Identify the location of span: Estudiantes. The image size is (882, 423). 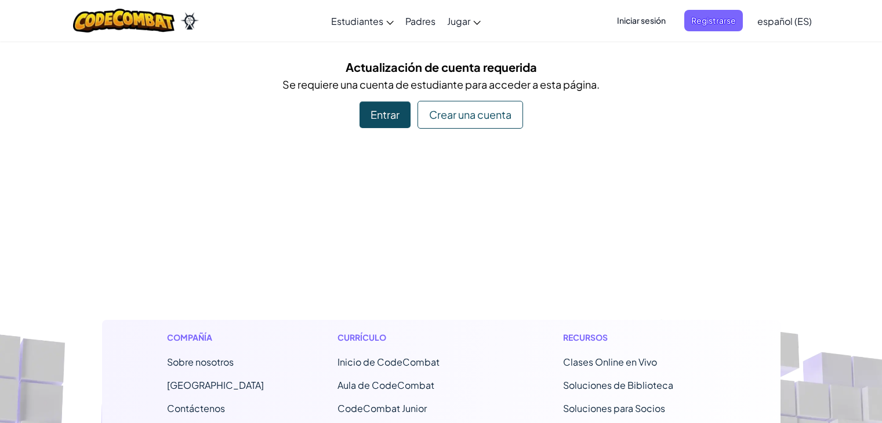
(357, 21).